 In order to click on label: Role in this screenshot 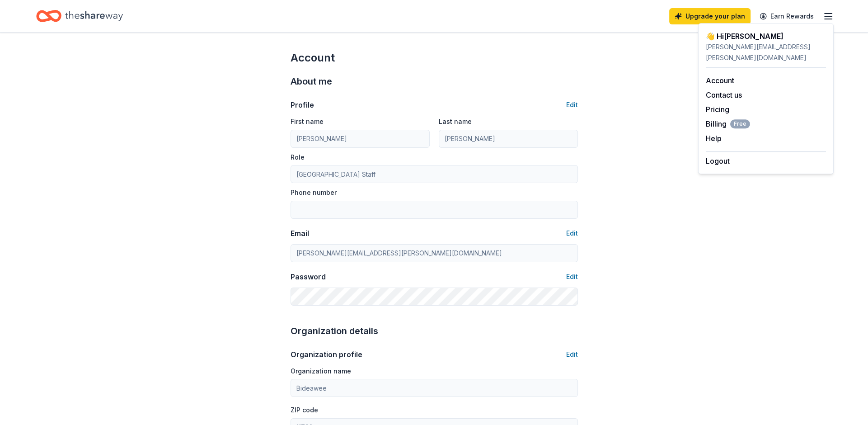, I will do `click(297, 158)`.